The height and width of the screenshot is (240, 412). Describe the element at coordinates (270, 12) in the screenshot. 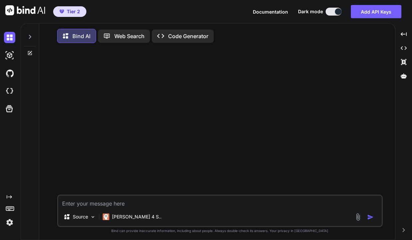

I see `span: Documentation` at that location.